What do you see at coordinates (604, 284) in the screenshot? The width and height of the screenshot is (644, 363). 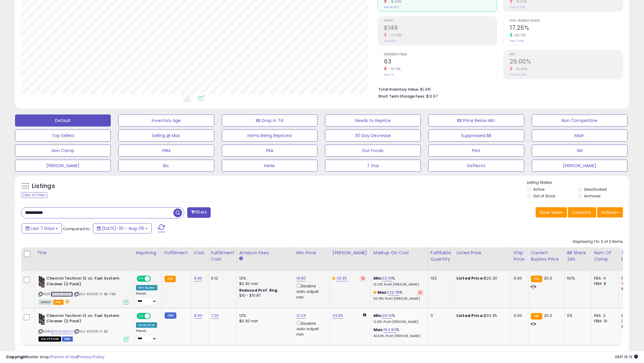 I see `div: FBM: 8` at bounding box center [604, 284].